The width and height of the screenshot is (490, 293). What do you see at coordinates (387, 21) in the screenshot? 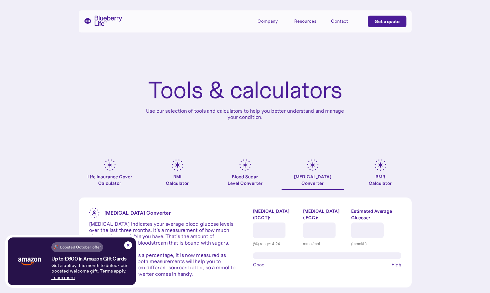
I see `a: Get a quote` at bounding box center [387, 21].